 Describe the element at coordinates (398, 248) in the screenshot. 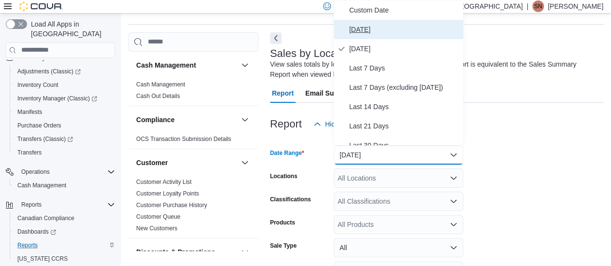

I see `button: All` at that location.